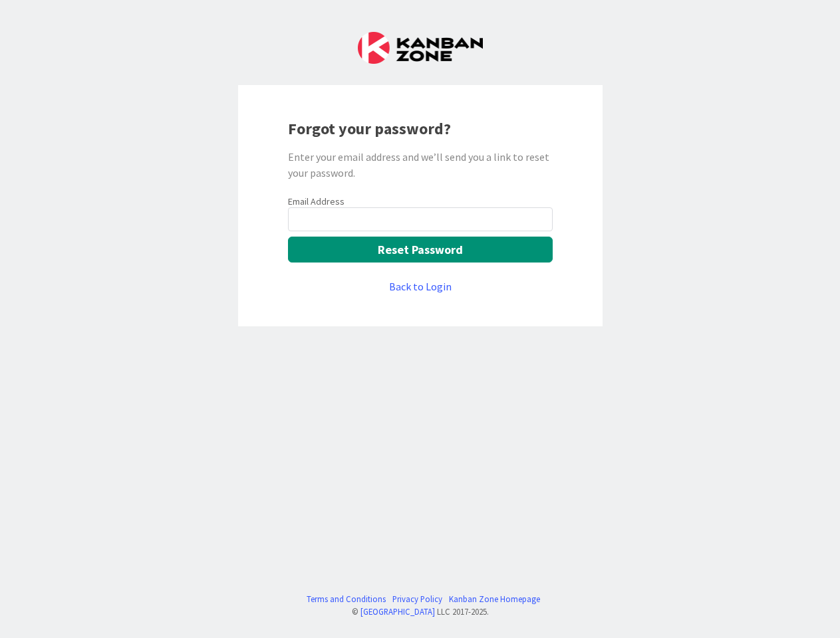  Describe the element at coordinates (420, 165) in the screenshot. I see `div: Enter your email address and we’ll send you a link to reset your password.` at that location.